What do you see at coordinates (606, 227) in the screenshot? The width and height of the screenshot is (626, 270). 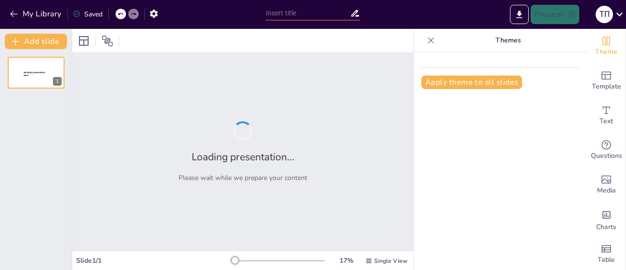 I see `span: Charts` at bounding box center [606, 227].